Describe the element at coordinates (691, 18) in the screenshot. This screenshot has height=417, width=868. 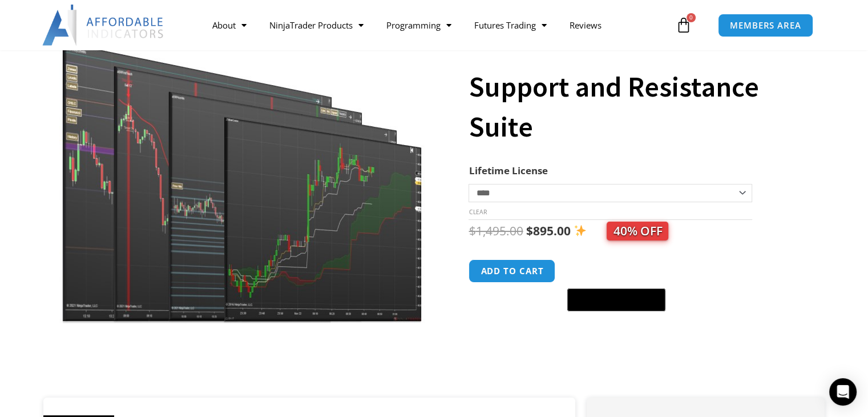
I see `span: 0` at that location.